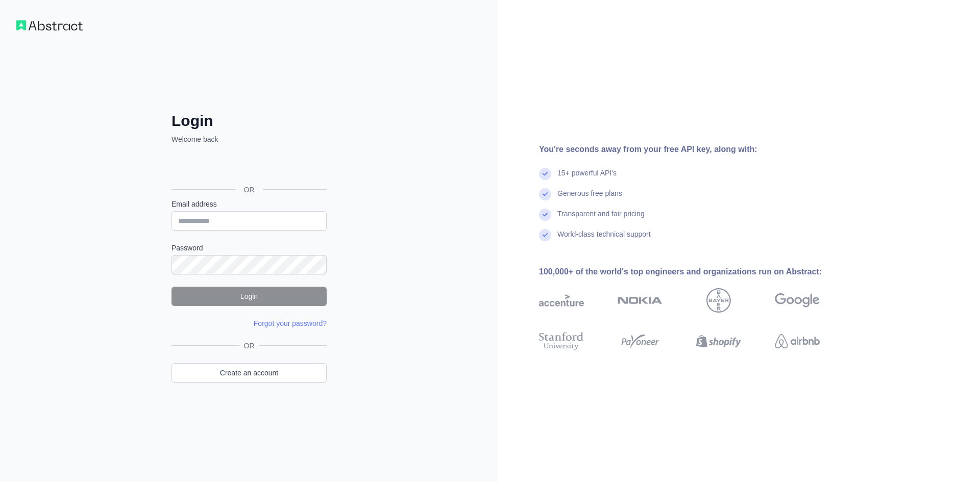 Image resolution: width=980 pixels, height=482 pixels. What do you see at coordinates (696, 272) in the screenshot?
I see `div: 100,000+ of the world's top engineers and organizations run on Abstract:` at bounding box center [696, 272].